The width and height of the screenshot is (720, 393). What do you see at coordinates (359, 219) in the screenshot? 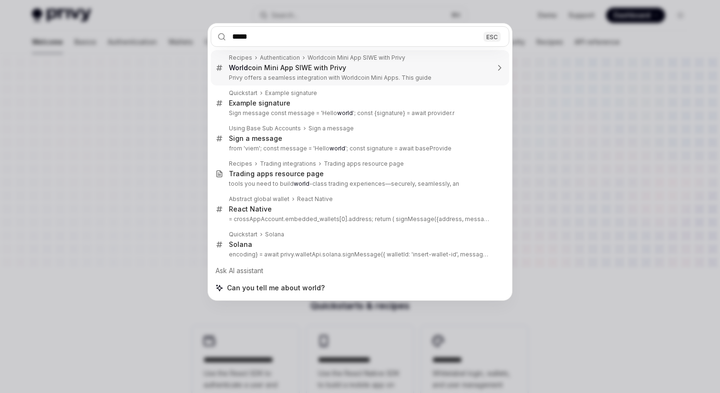
I see `p: = crossAppAccount.embedded_wallets[0].address; return ( signMessage({address, message: 'Hel` at bounding box center [359, 219].